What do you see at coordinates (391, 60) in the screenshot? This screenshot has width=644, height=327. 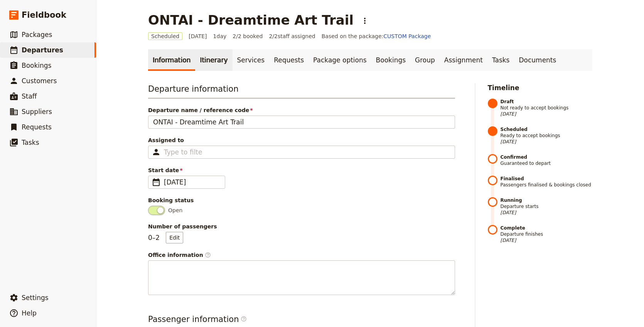 I see `a: Bookings` at bounding box center [391, 60].